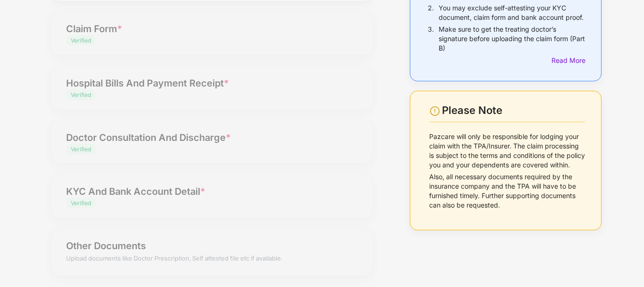  What do you see at coordinates (512, 39) in the screenshot?
I see `p: Make sure to get the treating doctor’s signature before uploading the claim form (Part B)` at bounding box center [512, 39].